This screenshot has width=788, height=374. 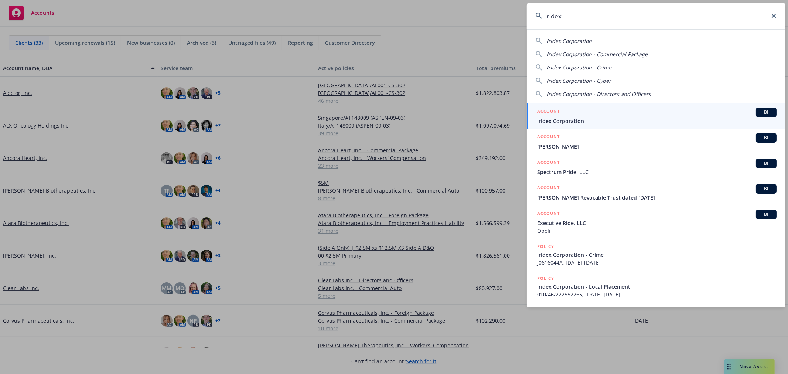 I want to click on span: Iridex Corporation - Commercial Package, so click(x=597, y=54).